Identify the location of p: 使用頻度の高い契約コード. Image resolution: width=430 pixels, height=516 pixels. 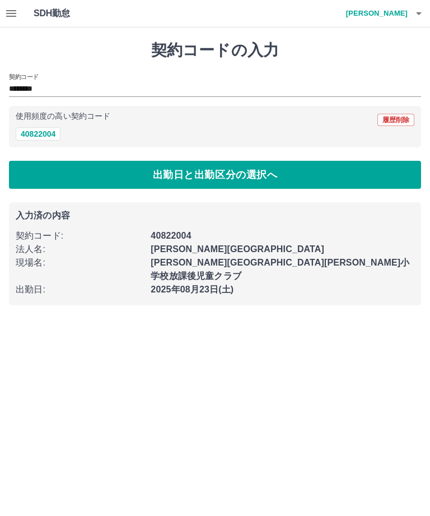
(63, 117).